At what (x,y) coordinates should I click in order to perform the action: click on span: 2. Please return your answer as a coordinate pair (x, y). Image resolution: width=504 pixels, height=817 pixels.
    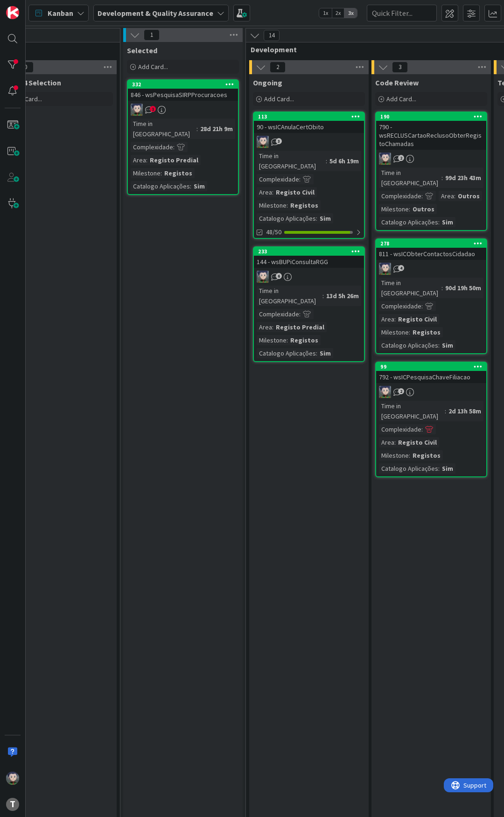
    Looking at the image, I should click on (401, 158).